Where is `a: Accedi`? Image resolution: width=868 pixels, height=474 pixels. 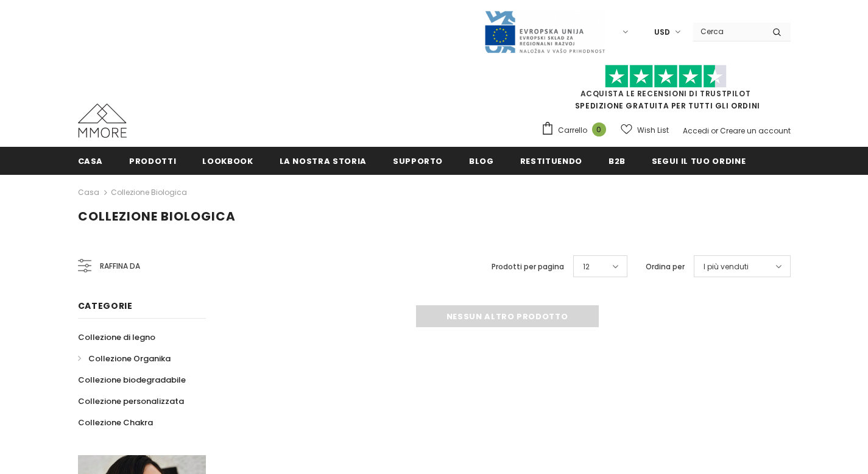 a: Accedi is located at coordinates (695, 130).